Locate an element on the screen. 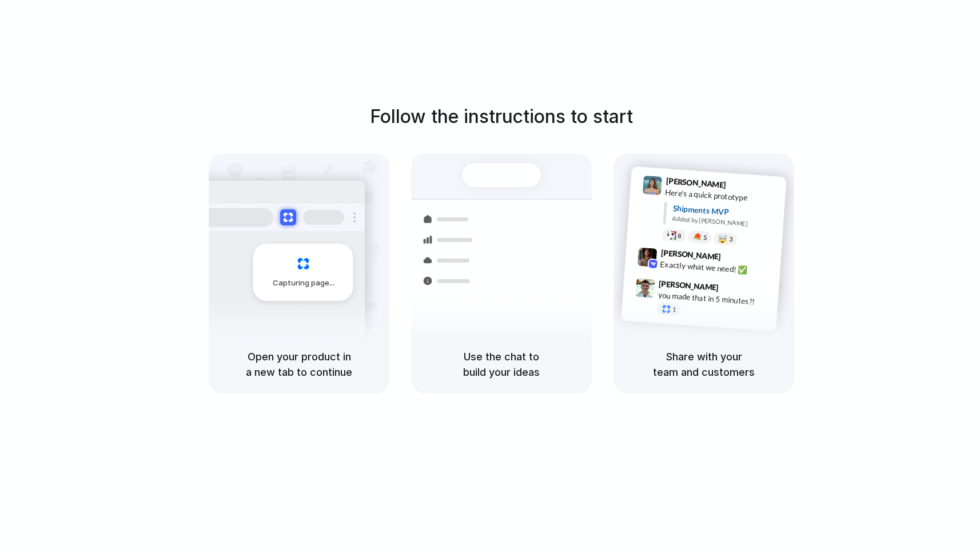  span: 5 is located at coordinates (705, 237).